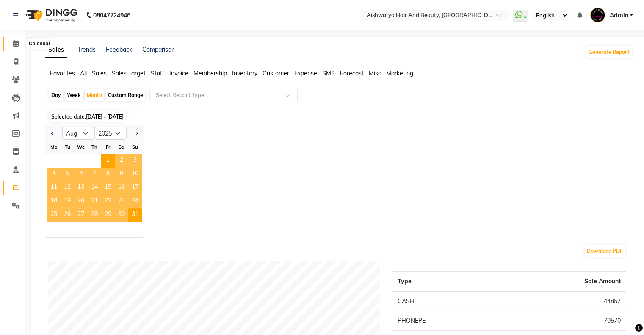 The width and height of the screenshot is (644, 335). What do you see at coordinates (597, 15) in the screenshot?
I see `img: Admin` at bounding box center [597, 15].